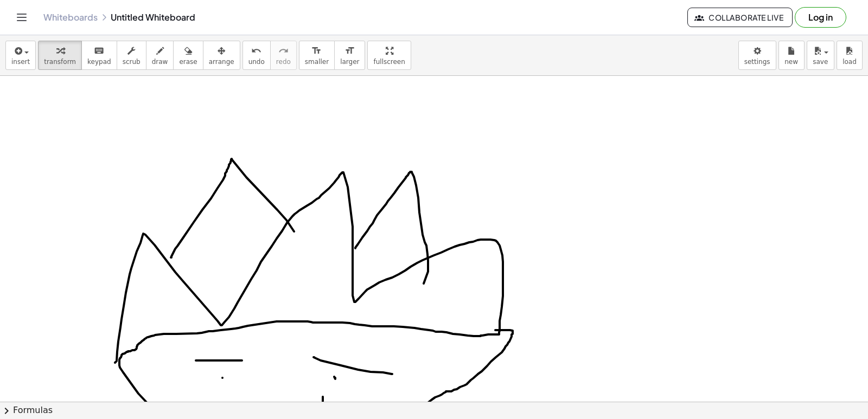 This screenshot has width=868, height=419. I want to click on button: Log in, so click(820, 18).